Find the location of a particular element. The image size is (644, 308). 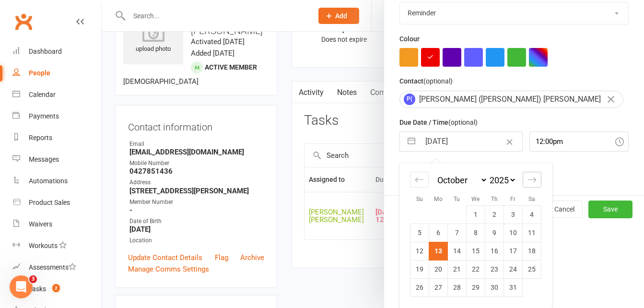

td: Thursday, October 9, 2025 is located at coordinates (494, 233).